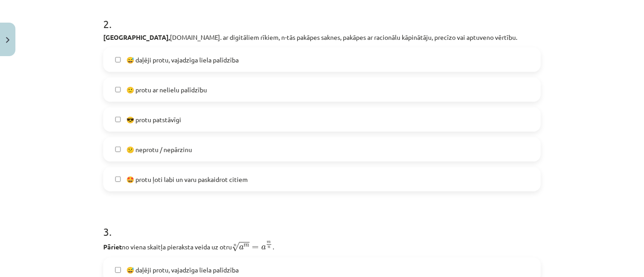 This screenshot has height=277, width=644. I want to click on input: 🤩 protu ļoti labi un varu paskaidrot citiem, so click(118, 179).